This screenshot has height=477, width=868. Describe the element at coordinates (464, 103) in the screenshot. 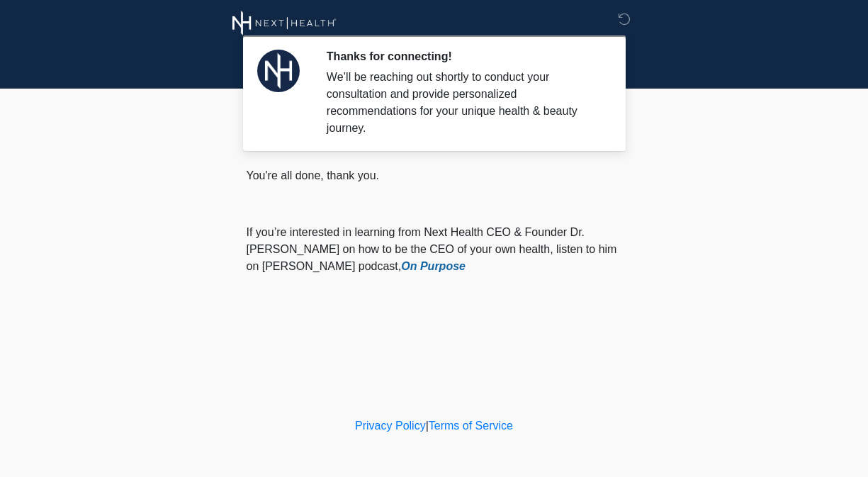

I see `div: We’ll be reaching out shortly to conduct your consultation and provide personalized recommendatio...` at that location.